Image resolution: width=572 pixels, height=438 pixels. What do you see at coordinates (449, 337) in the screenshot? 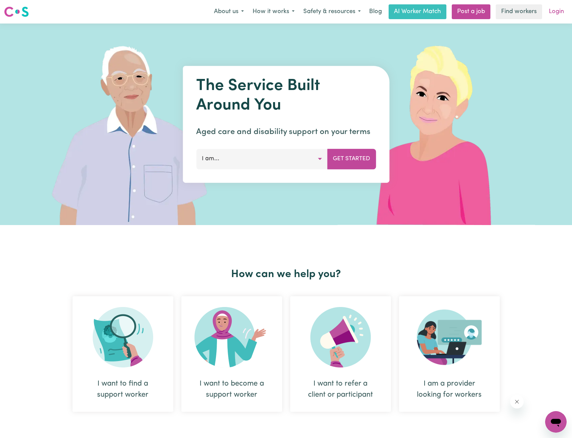
I see `img: Provider` at bounding box center [449, 337].